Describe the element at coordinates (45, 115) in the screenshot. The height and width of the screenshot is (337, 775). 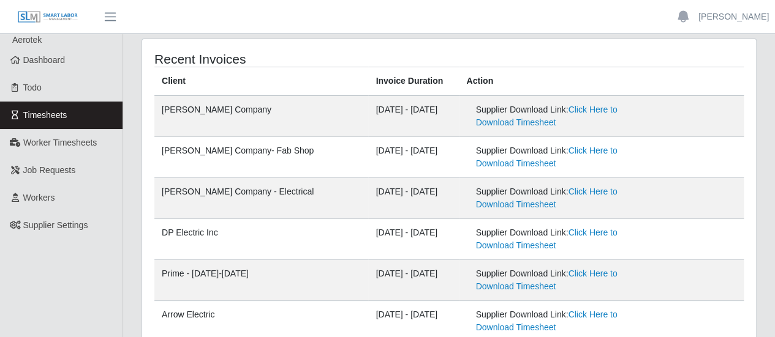
I see `span: Timesheets` at that location.